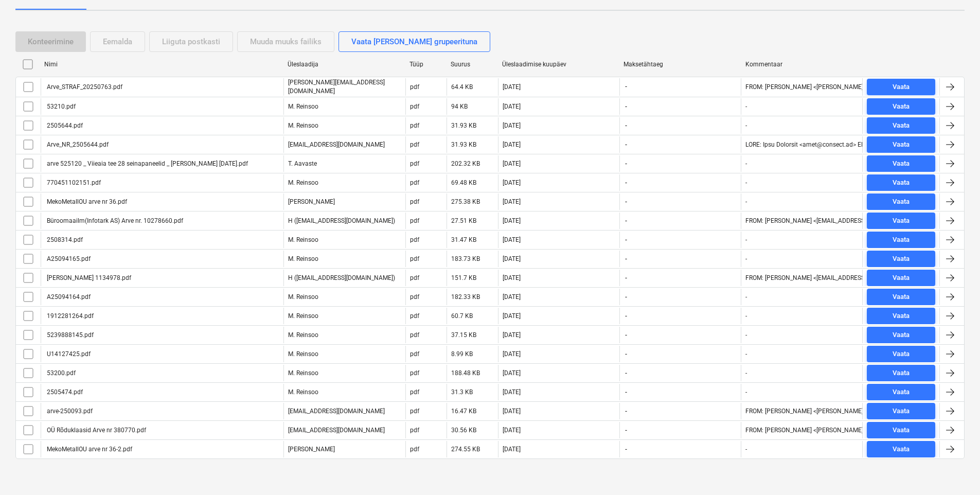 The width and height of the screenshot is (980, 495). Describe the element at coordinates (472, 64) in the screenshot. I see `div: Suurus` at that location.